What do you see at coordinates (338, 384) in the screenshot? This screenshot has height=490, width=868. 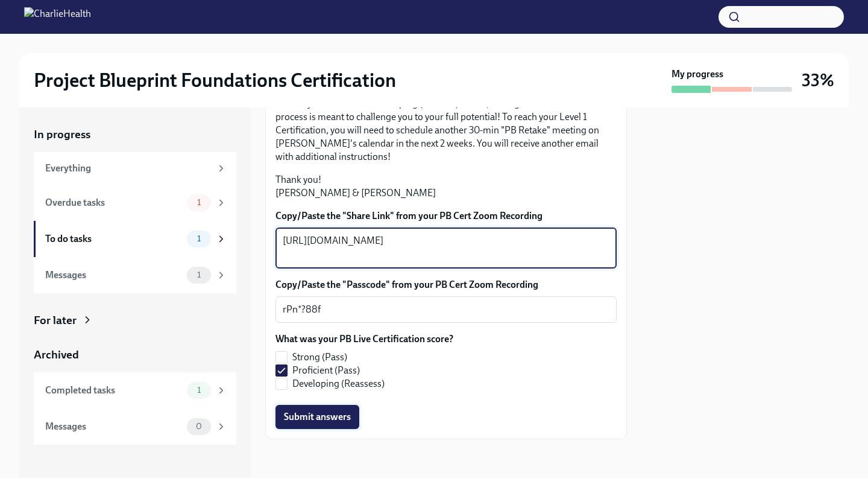 I see `span: Developing (Reassess)` at bounding box center [338, 384].